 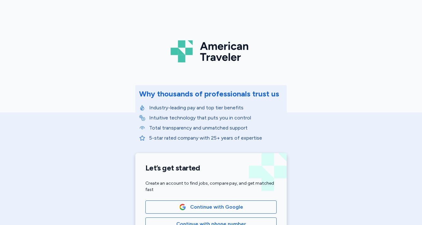 What do you see at coordinates (211, 186) in the screenshot?
I see `div: Create an account to find jobs, compare pay, and get matched fast` at bounding box center [211, 186].